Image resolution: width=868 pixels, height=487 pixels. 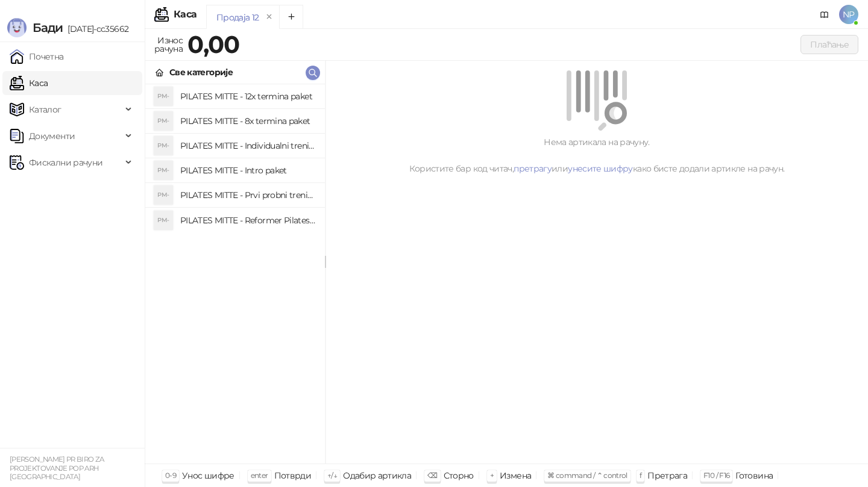 I want to click on div: Нема артикала на рачуну. Користите бар код читач, или како бисте додали артикле на рачун., so click(x=597, y=155).